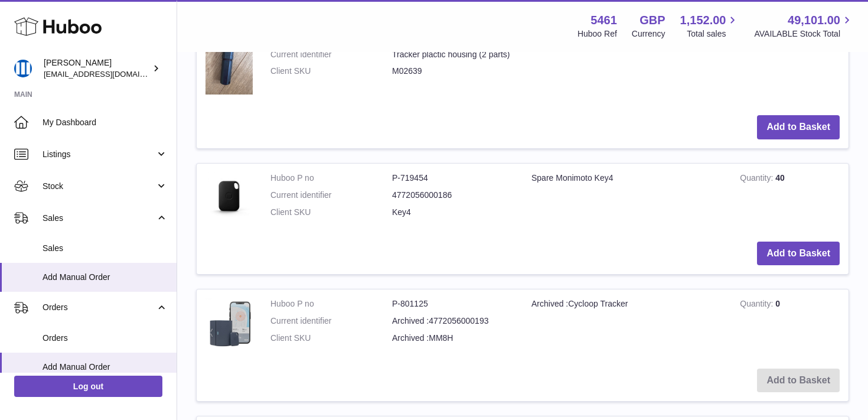  Describe the element at coordinates (603, 20) in the screenshot. I see `strong: 5461` at that location.